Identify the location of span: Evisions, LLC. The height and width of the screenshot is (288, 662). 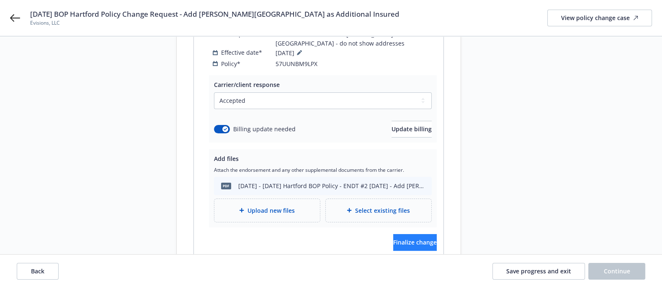
(215, 23).